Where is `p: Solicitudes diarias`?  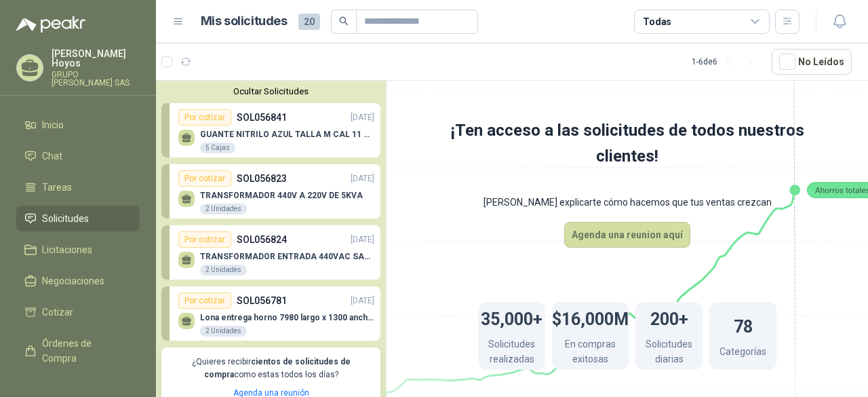
p: Solicitudes diarias is located at coordinates (669, 353).